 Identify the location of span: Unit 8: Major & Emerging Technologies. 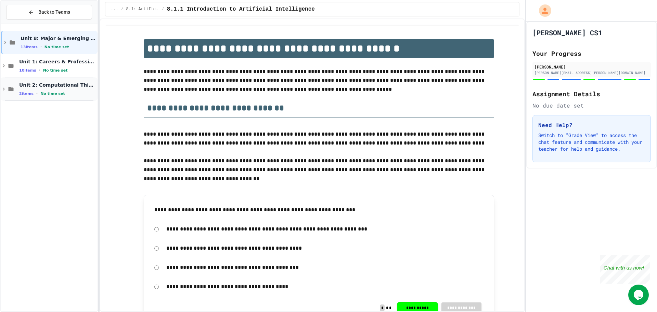
(58, 38).